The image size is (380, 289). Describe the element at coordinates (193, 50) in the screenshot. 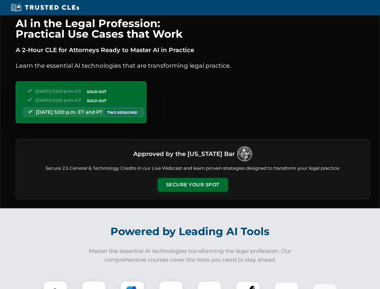

I see `p: A 2-Hour CLE for Attorneys Ready to Master AI in Practice` at that location.